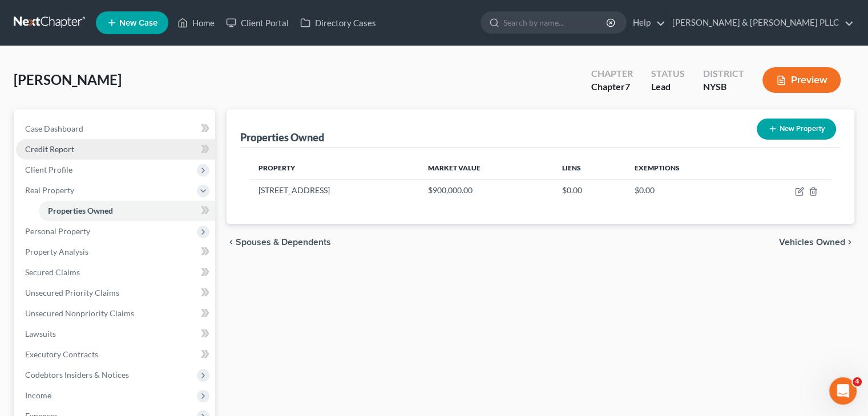 This screenshot has width=868, height=416. What do you see at coordinates (38, 395) in the screenshot?
I see `span: Income` at bounding box center [38, 395].